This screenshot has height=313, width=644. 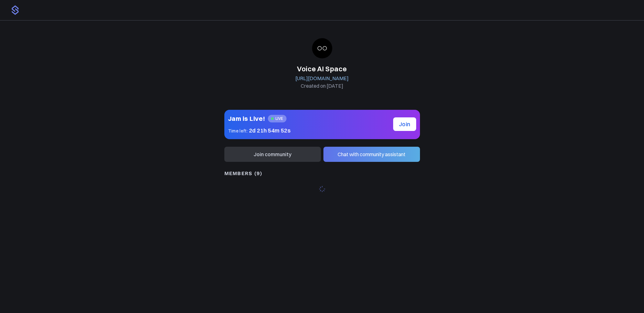 I want to click on span: LIVE, so click(x=277, y=119).